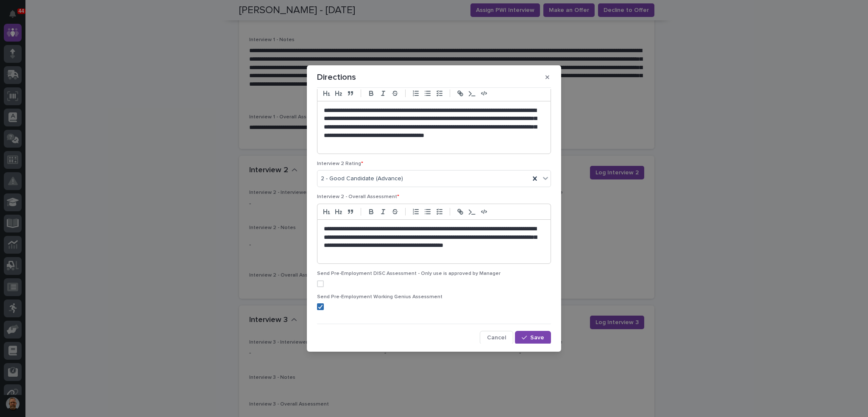 Image resolution: width=868 pixels, height=417 pixels. What do you see at coordinates (340, 164) in the screenshot?
I see `span: Interview 2 Rating` at bounding box center [340, 164].